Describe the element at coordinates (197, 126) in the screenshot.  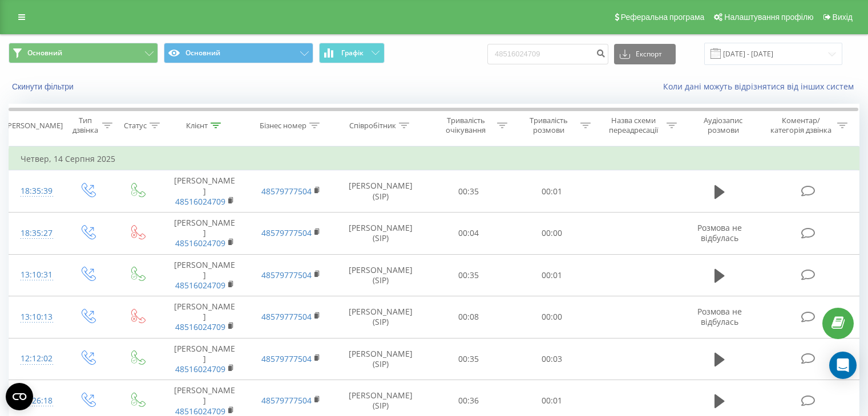
I see `div: Клієнт` at that location.